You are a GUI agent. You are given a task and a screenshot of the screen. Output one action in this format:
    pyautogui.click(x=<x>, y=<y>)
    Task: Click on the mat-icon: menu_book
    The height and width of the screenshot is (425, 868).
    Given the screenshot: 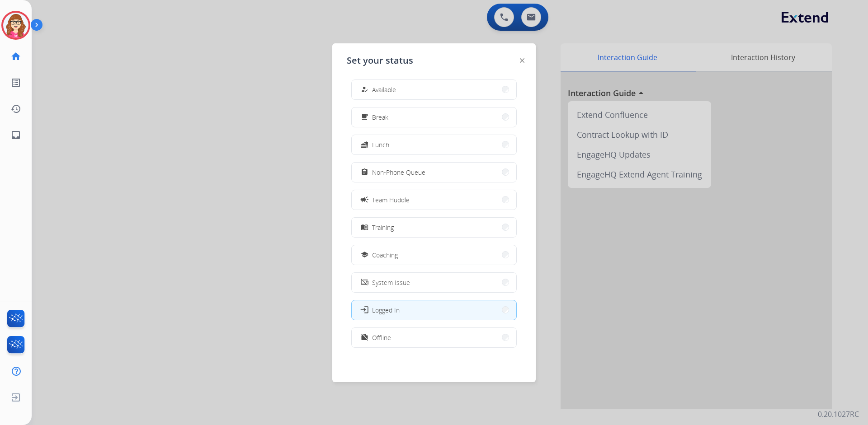 What is the action you would take?
    pyautogui.click(x=364, y=227)
    